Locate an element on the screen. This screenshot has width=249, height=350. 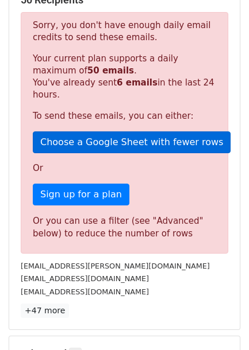
a: +47 more is located at coordinates (45, 311).